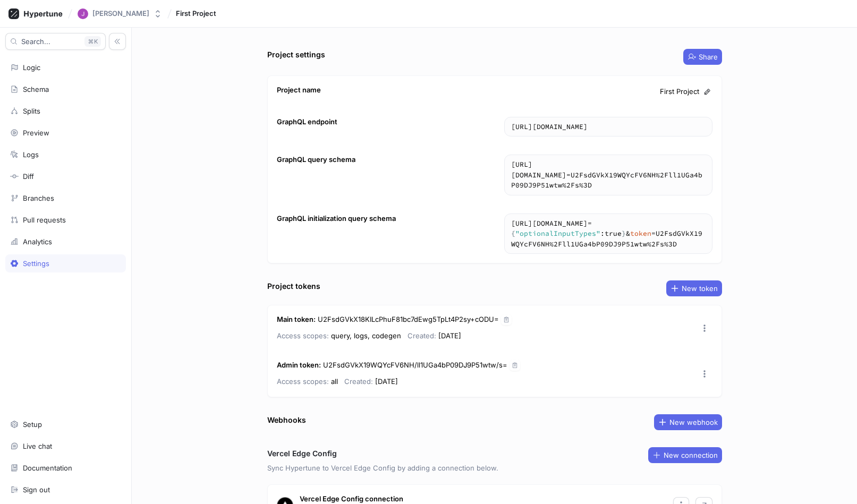 This screenshot has height=504, width=857. Describe the element at coordinates (688, 422) in the screenshot. I see `button: New webhook` at that location.